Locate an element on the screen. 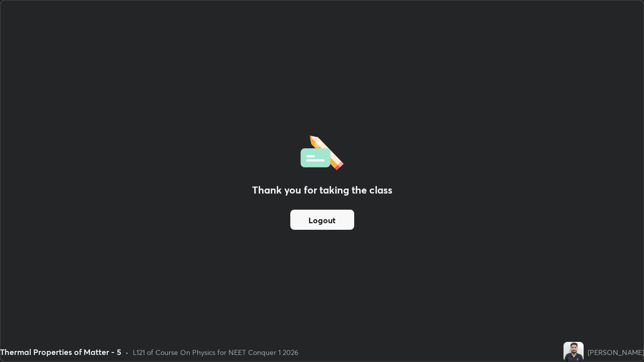 The height and width of the screenshot is (362, 644). img: offlineFeedback.1438e8b3.svg is located at coordinates (322, 151).